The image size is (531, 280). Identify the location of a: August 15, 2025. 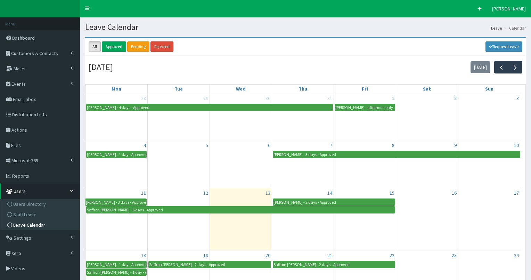
(392, 193).